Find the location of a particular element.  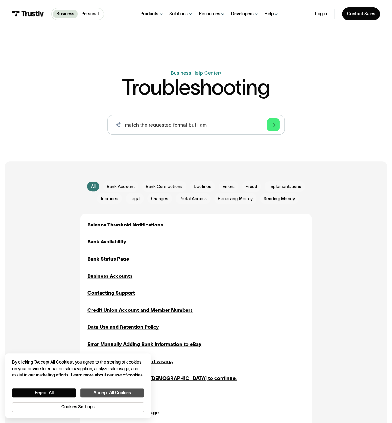

span: Fraud is located at coordinates (251, 187).